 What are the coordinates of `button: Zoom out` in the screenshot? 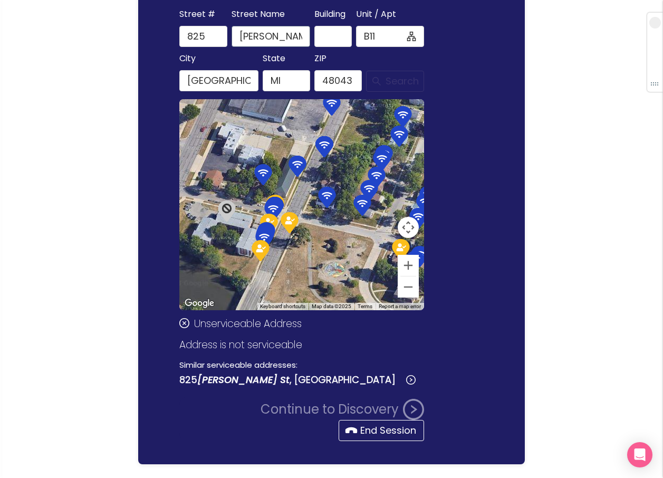 It's located at (408, 287).